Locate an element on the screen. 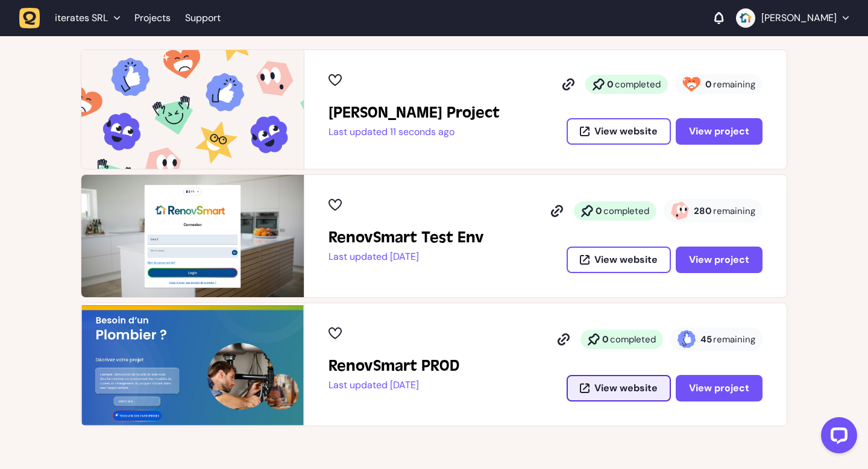 This screenshot has height=469, width=868. h2: RenovSmart PROD is located at coordinates (394, 366).